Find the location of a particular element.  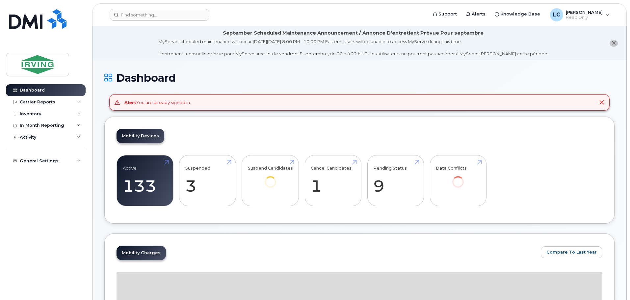

div: September Scheduled Maintenance Announcement / Annonce D'entretient Prévue Pour septembre is located at coordinates (353, 33).